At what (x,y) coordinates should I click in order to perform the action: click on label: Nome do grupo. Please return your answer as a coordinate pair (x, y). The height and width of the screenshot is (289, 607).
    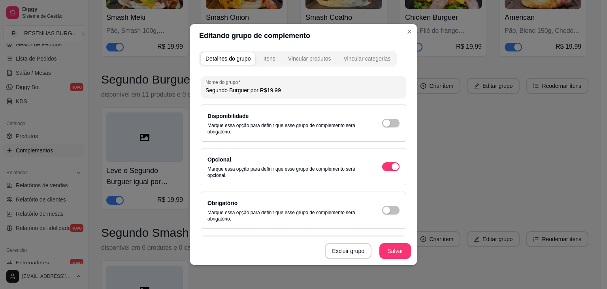
    Looking at the image, I should click on (224, 82).